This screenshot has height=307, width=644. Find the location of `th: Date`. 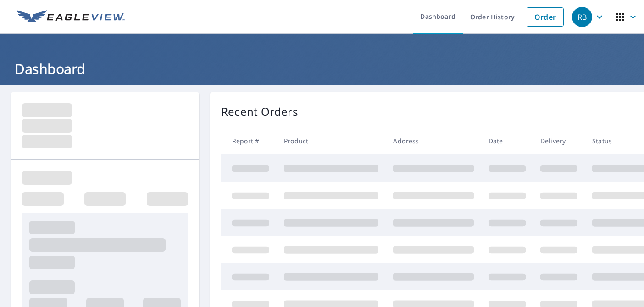

th: Date is located at coordinates (507, 140).